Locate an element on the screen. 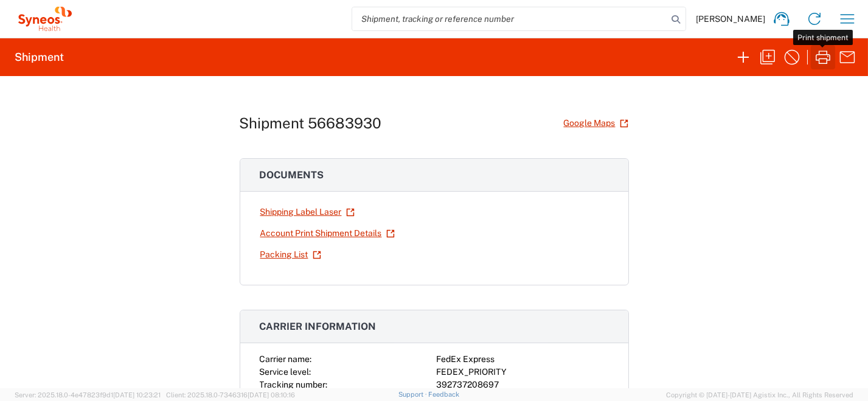 The height and width of the screenshot is (401, 868). a: Google Maps is located at coordinates (596, 123).